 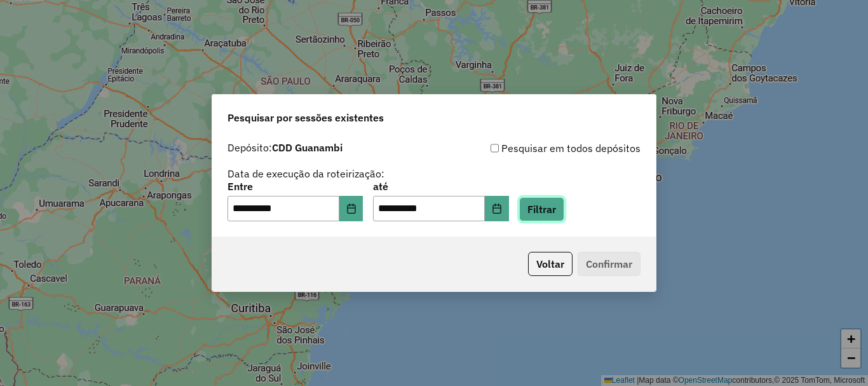 What do you see at coordinates (295, 186) in the screenshot?
I see `label: Entre` at bounding box center [295, 186].